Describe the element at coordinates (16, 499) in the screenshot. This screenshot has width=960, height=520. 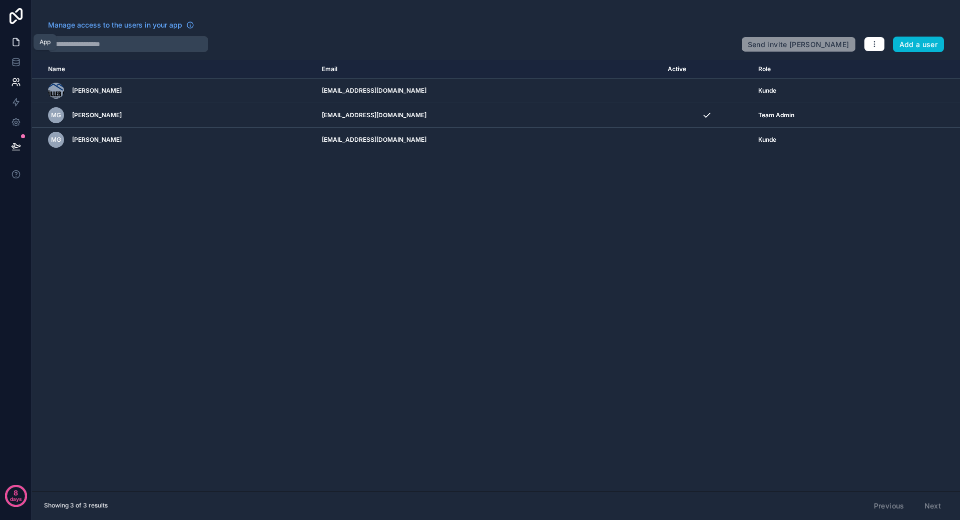
I see `p: days` at that location.